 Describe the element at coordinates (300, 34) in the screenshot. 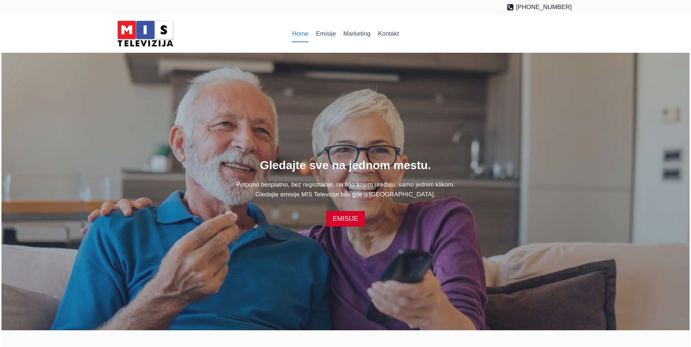

I see `a: Home` at that location.